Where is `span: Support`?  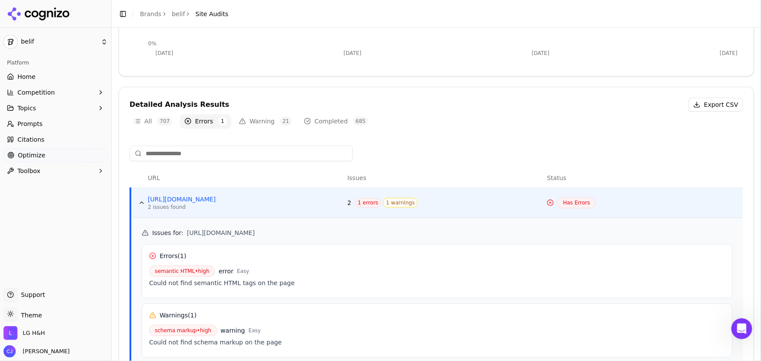
span: Support is located at coordinates (31, 295).